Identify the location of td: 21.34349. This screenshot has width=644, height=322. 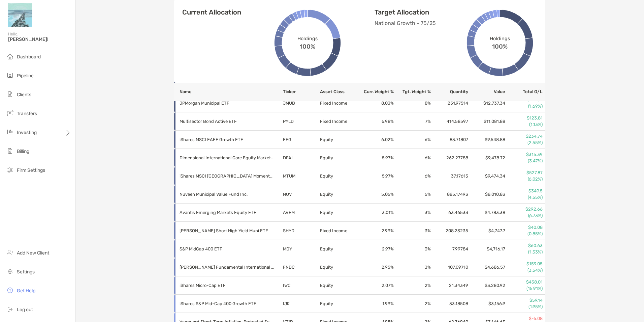
(450, 285).